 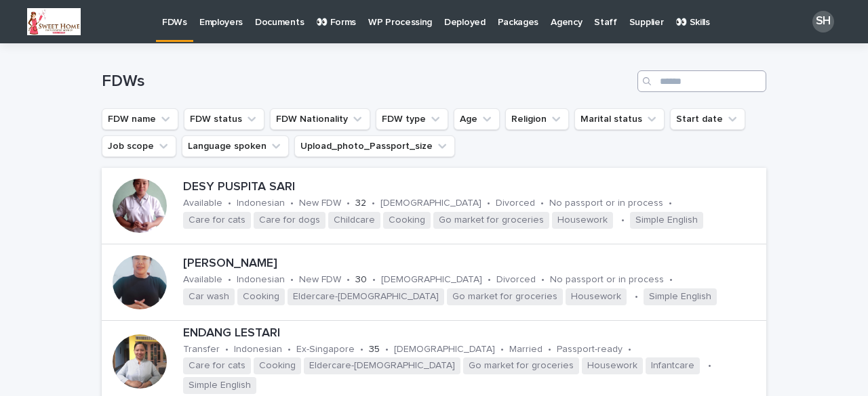 I want to click on button: Upload_photo_Passport_size, so click(x=374, y=146).